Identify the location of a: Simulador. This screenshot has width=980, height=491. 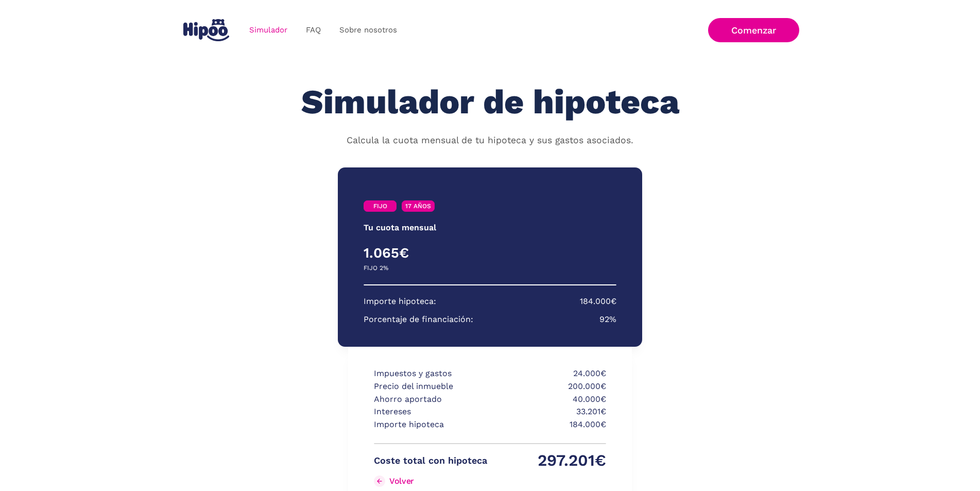
(268, 30).